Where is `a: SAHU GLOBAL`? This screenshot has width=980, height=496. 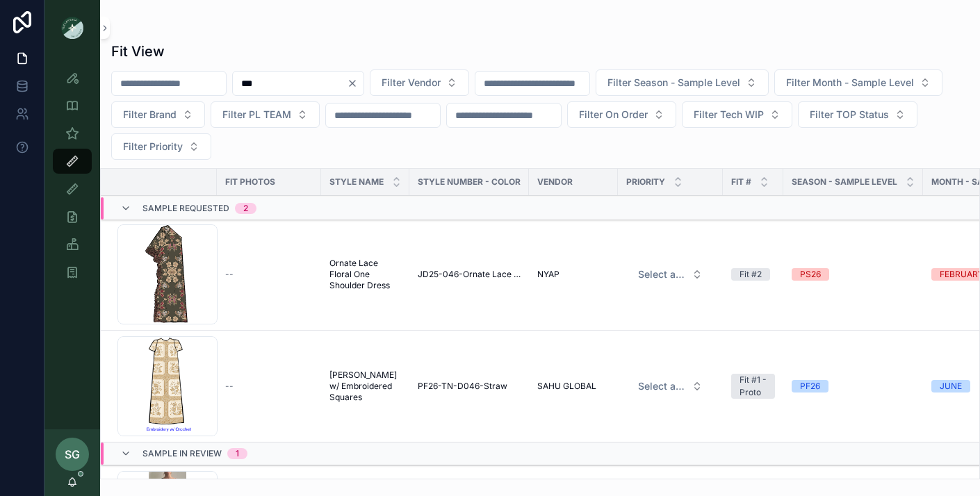
a: SAHU GLOBAL is located at coordinates (573, 386).